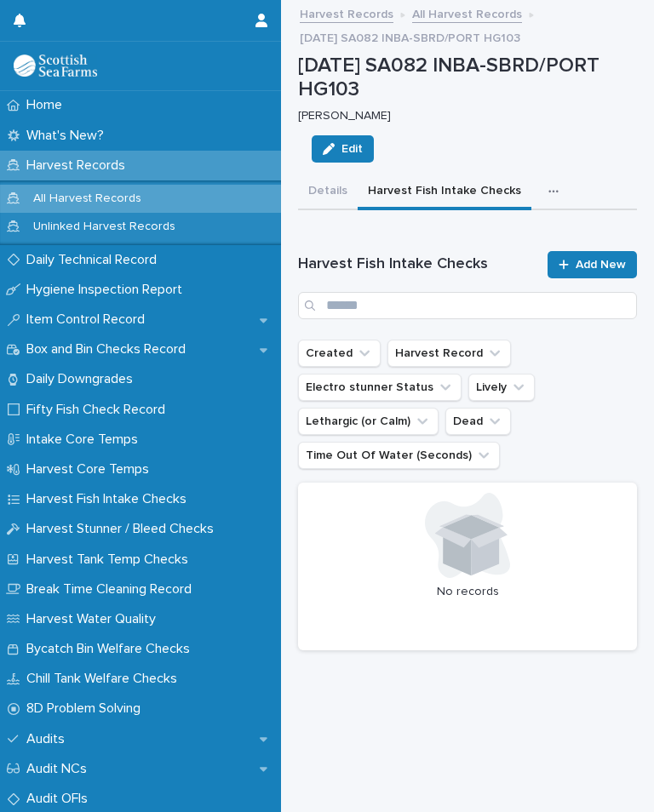  I want to click on button: Dead, so click(477, 421).